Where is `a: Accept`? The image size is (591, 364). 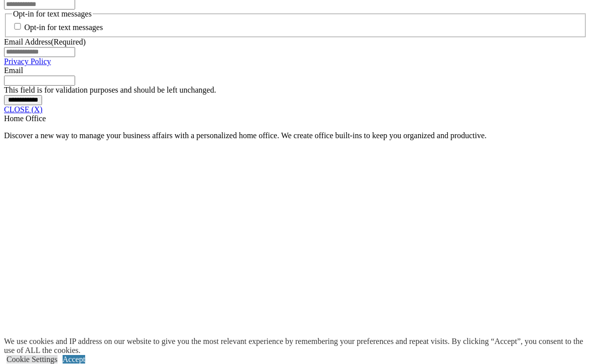 a: Accept is located at coordinates (74, 359).